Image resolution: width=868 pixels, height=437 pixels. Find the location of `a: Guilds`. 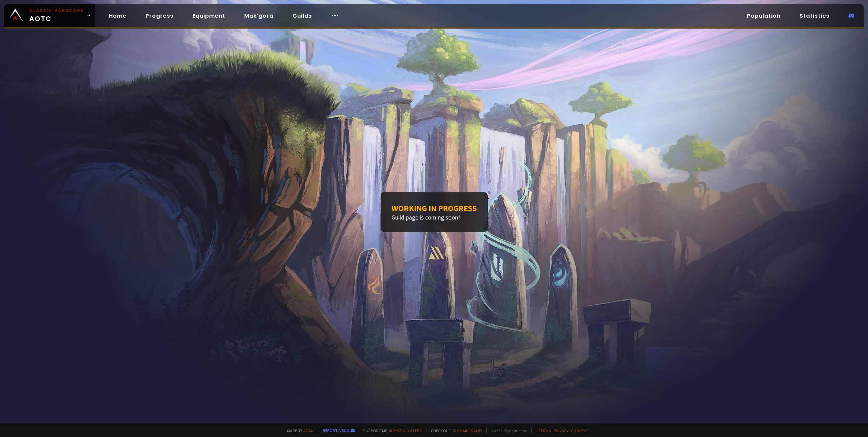

a: Guilds is located at coordinates (302, 16).